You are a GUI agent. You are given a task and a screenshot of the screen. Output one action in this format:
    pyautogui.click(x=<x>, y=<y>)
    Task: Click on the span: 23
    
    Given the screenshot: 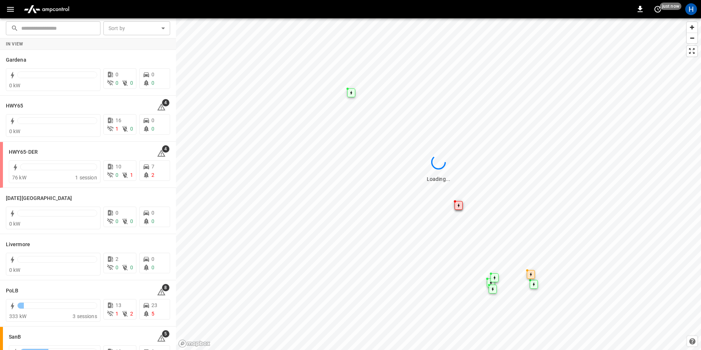 What is the action you would take?
    pyautogui.click(x=154, y=305)
    